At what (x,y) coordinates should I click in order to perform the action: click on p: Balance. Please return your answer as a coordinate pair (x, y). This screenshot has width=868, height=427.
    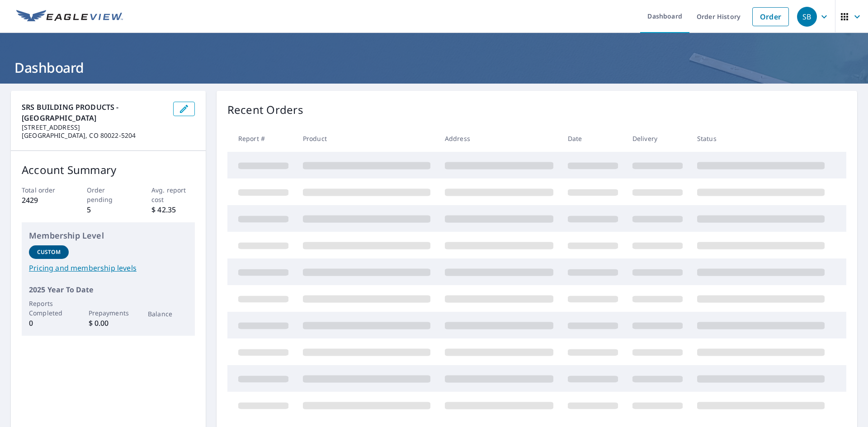
    Looking at the image, I should click on (168, 313).